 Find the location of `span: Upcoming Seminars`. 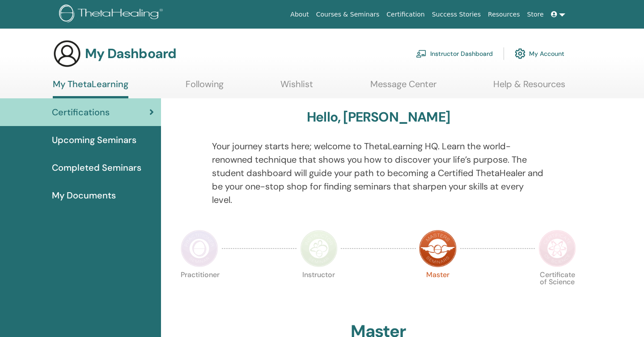

span: Upcoming Seminars is located at coordinates (94, 140).